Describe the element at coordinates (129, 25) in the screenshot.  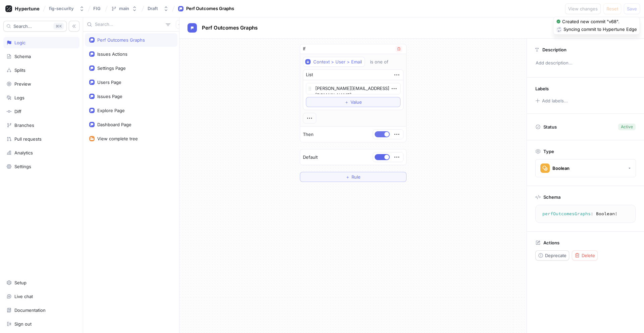
I see `input: Search...` at that location.